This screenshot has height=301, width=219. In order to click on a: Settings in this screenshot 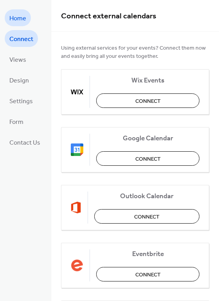, I will do `click(21, 101)`.